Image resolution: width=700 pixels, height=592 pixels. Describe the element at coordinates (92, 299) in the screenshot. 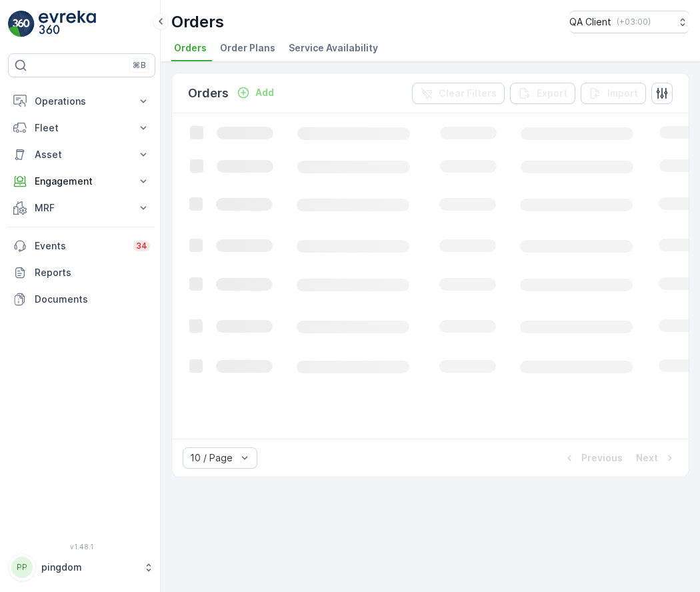

I see `p: Documents` at that location.